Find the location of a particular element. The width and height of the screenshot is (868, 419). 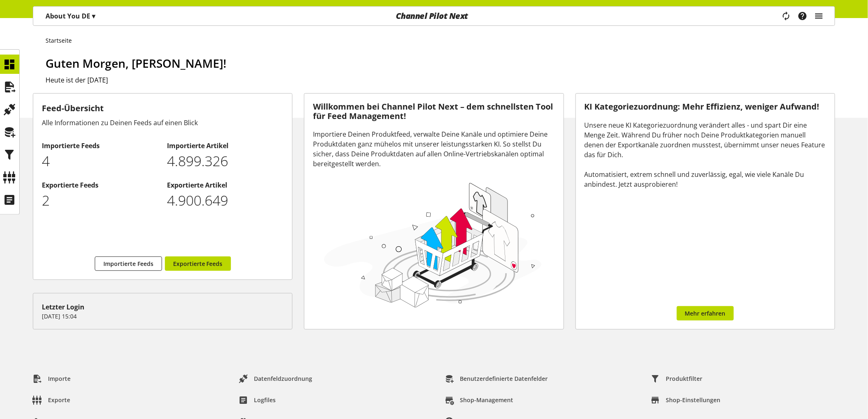

h2: Exportierte Feeds is located at coordinates (100, 185).